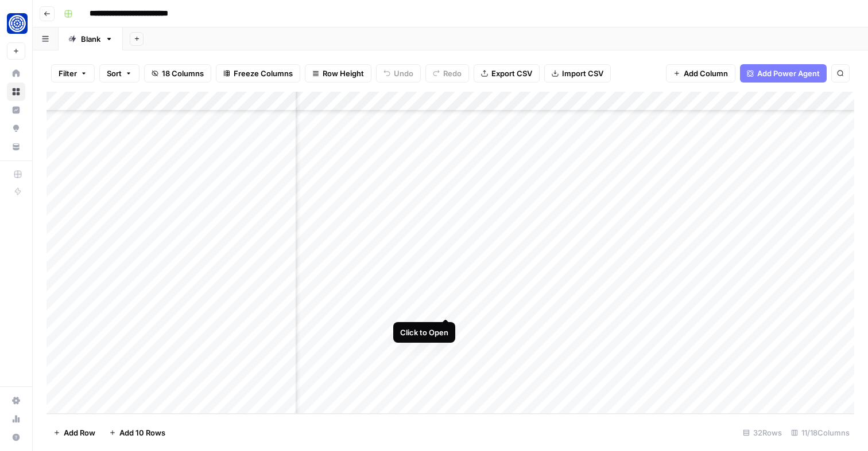 The height and width of the screenshot is (451, 868). Describe the element at coordinates (338, 74) in the screenshot. I see `button: Row Height` at that location.